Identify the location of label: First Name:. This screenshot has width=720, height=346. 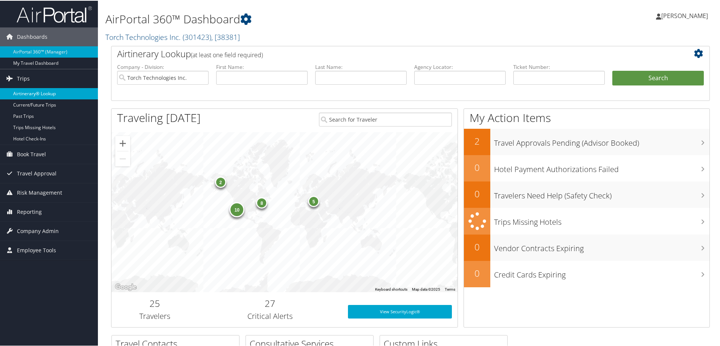
(262, 66).